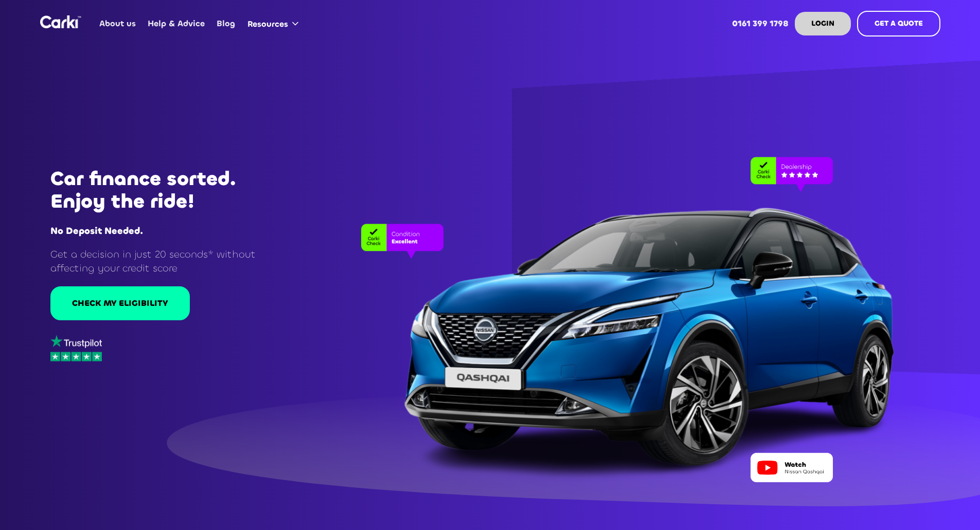 This screenshot has width=980, height=530. Describe the element at coordinates (97, 231) in the screenshot. I see `strong: No Deposit Needed.` at that location.